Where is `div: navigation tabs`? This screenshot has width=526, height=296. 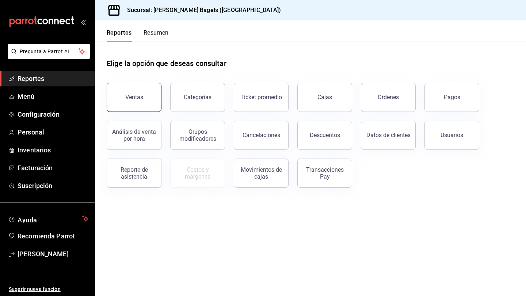 div: navigation tabs is located at coordinates (138, 35).